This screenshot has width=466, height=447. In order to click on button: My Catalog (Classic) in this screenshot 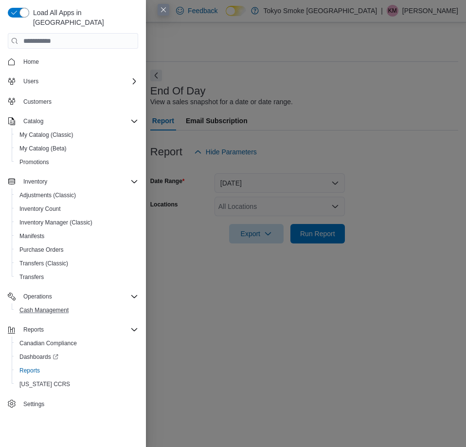, I will do `click(77, 135)`.